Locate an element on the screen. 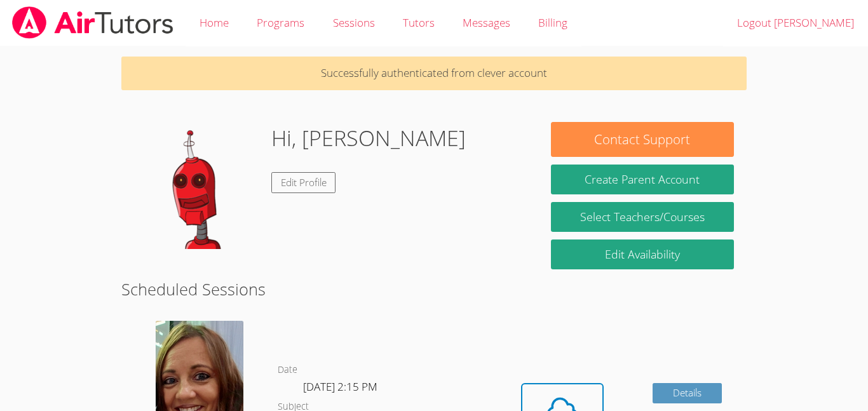  span: Messages is located at coordinates (486, 22).